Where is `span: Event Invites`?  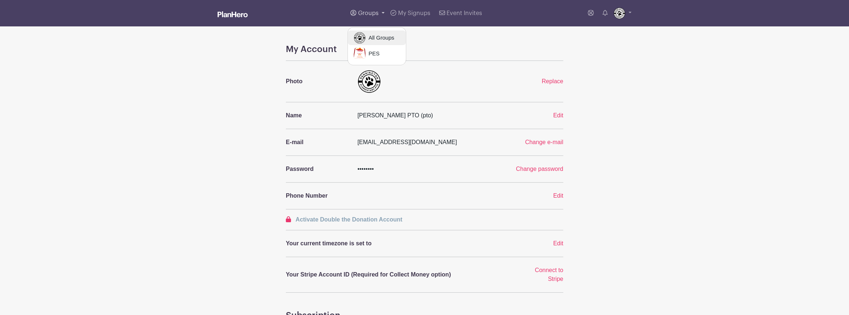 span: Event Invites is located at coordinates (464, 13).